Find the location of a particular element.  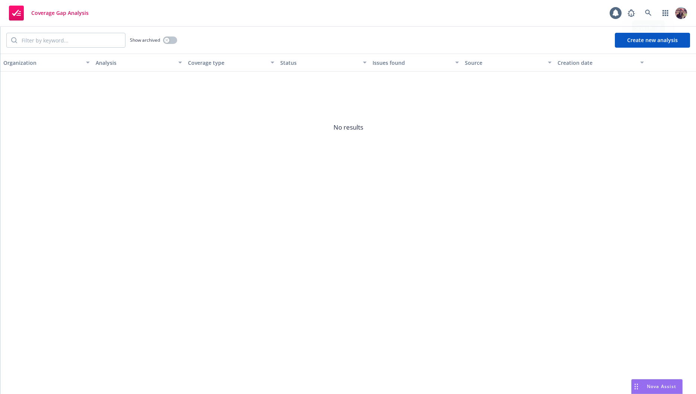

span: Coverage Gap Analysis is located at coordinates (60, 13).